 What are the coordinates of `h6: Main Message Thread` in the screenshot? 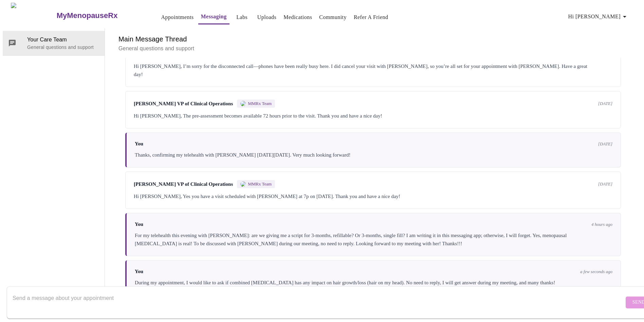 It's located at (373, 39).